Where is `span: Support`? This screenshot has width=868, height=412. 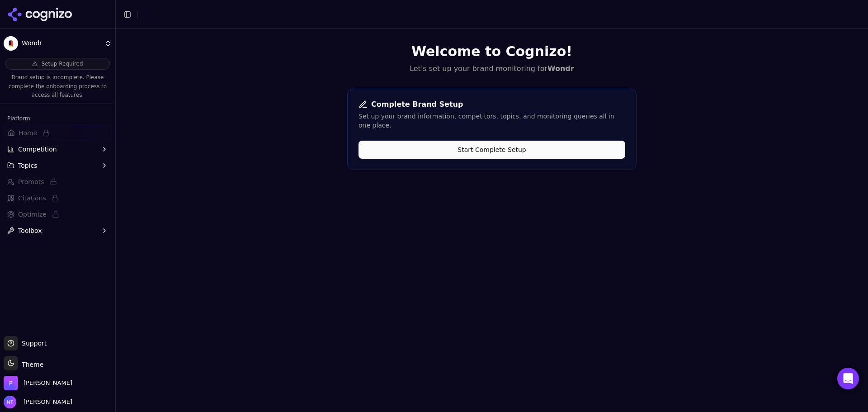 span: Support is located at coordinates (33, 343).